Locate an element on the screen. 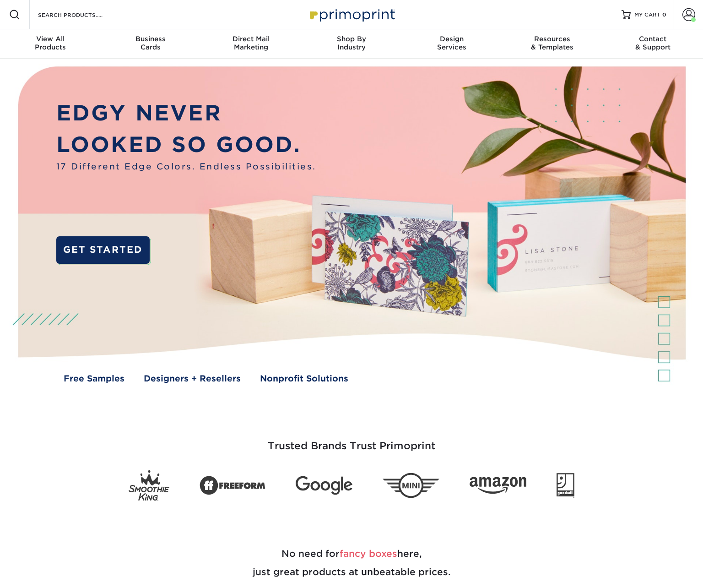 Image resolution: width=703 pixels, height=588 pixels. span: Direct Mail is located at coordinates (251, 39).